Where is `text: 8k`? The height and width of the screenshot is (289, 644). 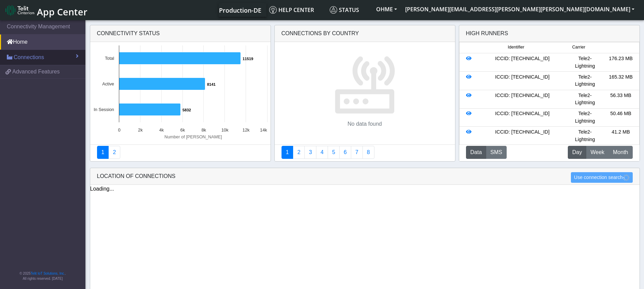
text: 8k is located at coordinates (204, 130).